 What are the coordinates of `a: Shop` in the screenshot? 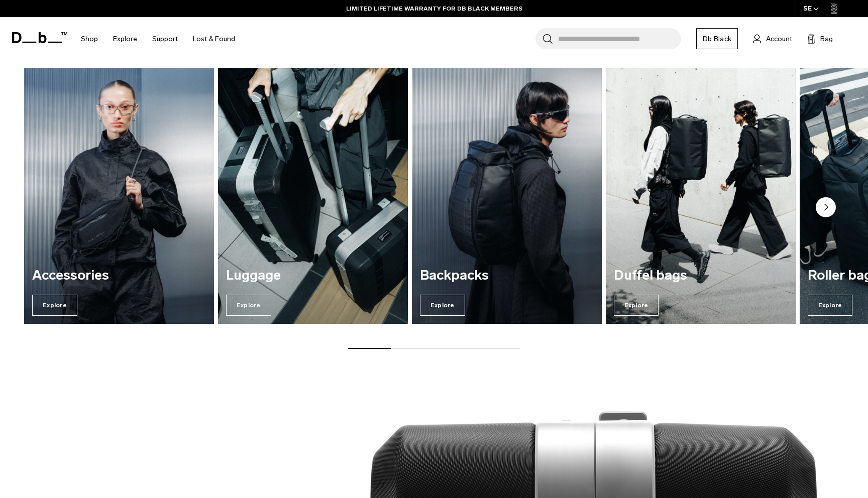 It's located at (89, 39).